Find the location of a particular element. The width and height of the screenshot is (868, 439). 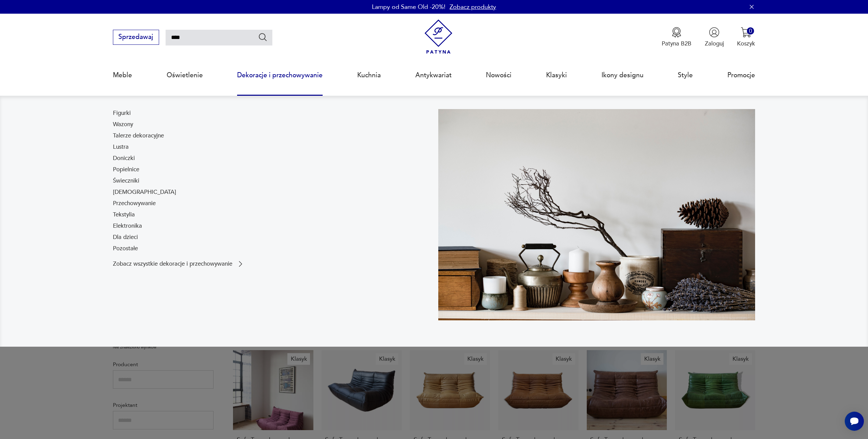

a: Wazony is located at coordinates (123, 124).